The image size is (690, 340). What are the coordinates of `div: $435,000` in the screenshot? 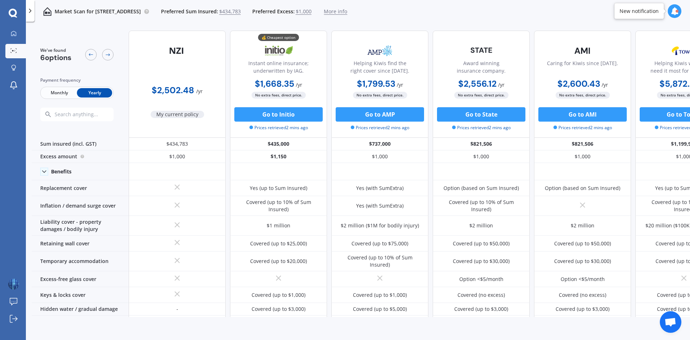 It's located at (279, 144).